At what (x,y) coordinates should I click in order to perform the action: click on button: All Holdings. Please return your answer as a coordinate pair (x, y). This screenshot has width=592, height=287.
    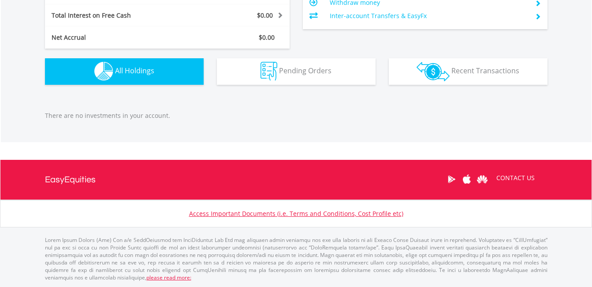
    Looking at the image, I should click on (124, 71).